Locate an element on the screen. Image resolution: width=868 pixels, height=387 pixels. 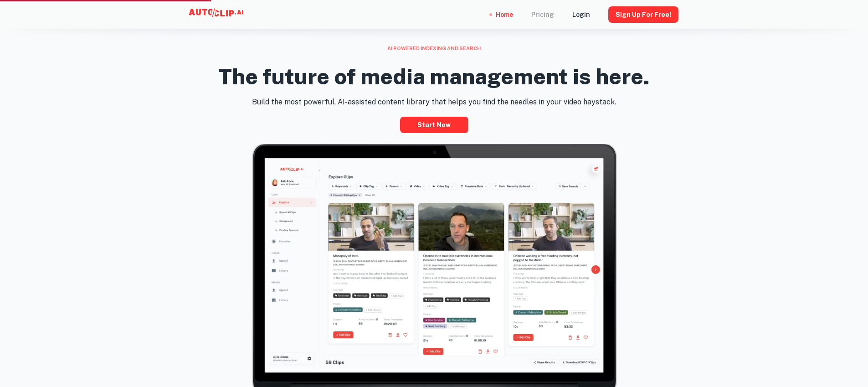
a: Start now is located at coordinates (434, 125).